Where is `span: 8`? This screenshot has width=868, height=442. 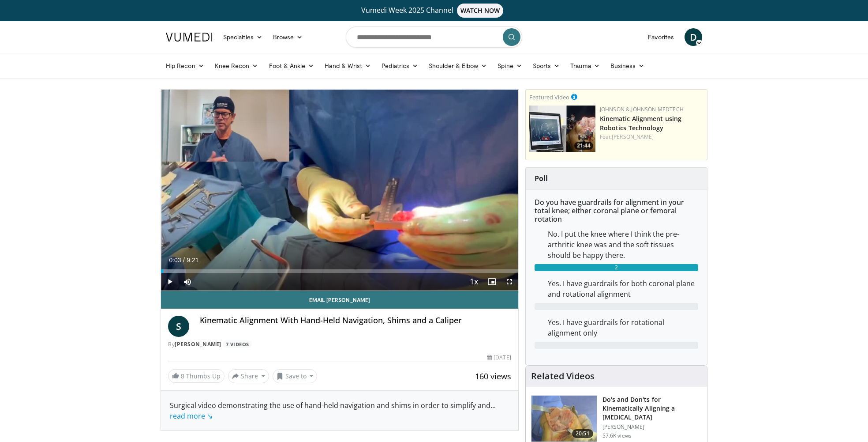 span: 8 is located at coordinates (183, 375).